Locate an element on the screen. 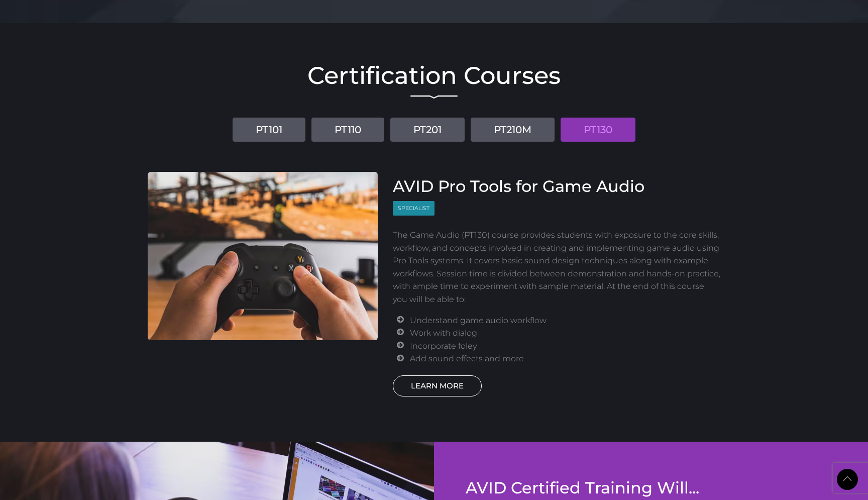 Image resolution: width=868 pixels, height=500 pixels. img: AVID Pro Tools for Game Audio Course cover is located at coordinates (262, 256).